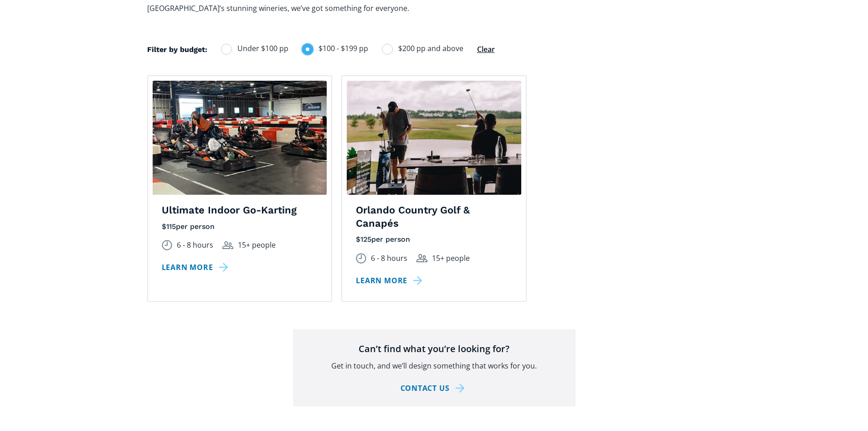 The width and height of the screenshot is (868, 431). Describe the element at coordinates (434, 349) in the screenshot. I see `h4: Can’t find what you’re looking for?` at that location.